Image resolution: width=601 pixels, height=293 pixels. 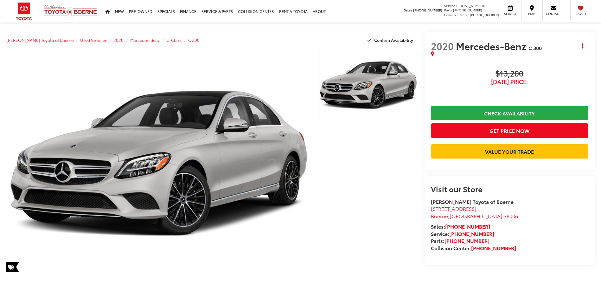 I want to click on button: Confirm Availability, so click(x=391, y=40).